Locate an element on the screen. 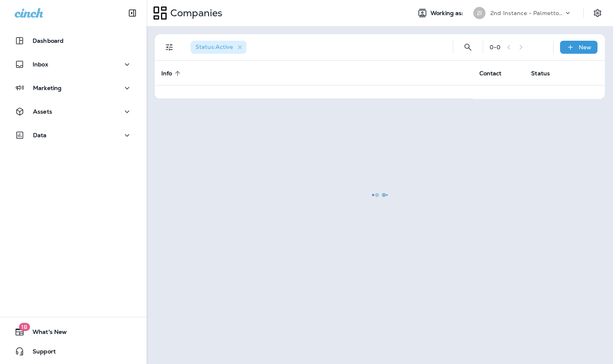  button: Inbox is located at coordinates (73, 64).